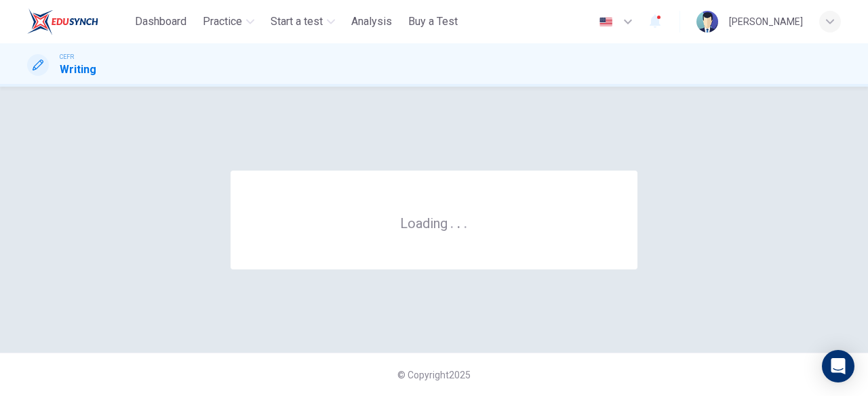 The image size is (868, 396). Describe the element at coordinates (161, 22) in the screenshot. I see `a: Dashboard` at that location.